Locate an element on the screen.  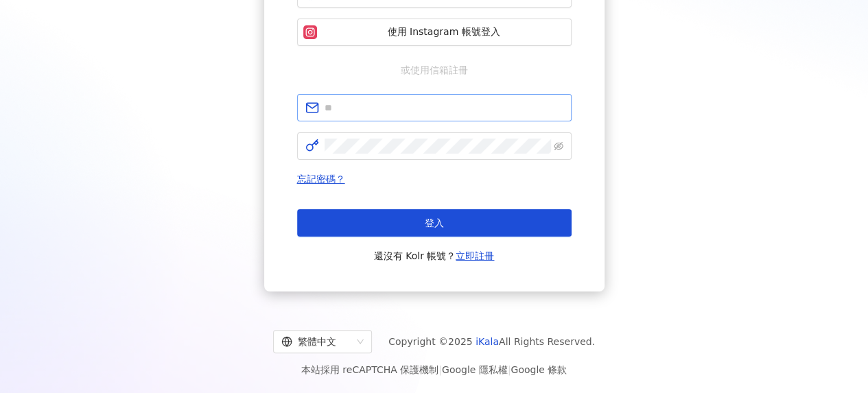
span: 或使用信箱註冊 is located at coordinates (434, 70).